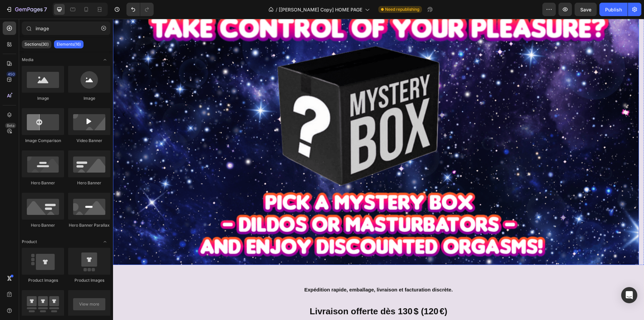 This screenshot has height=320, width=644. I want to click on p: 7, so click(45, 9).